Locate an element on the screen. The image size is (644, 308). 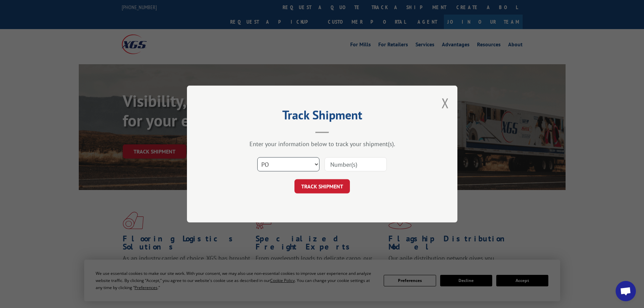
h2: Track Shipment is located at coordinates (322, 117).